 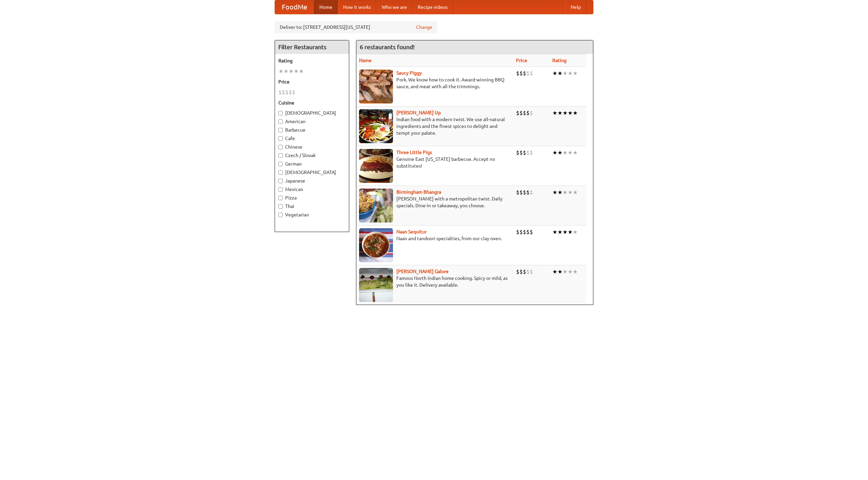 I want to click on p: Famous North Indian home cooking. Spicy or mild, as you like it. Delivery available., so click(x=435, y=282).